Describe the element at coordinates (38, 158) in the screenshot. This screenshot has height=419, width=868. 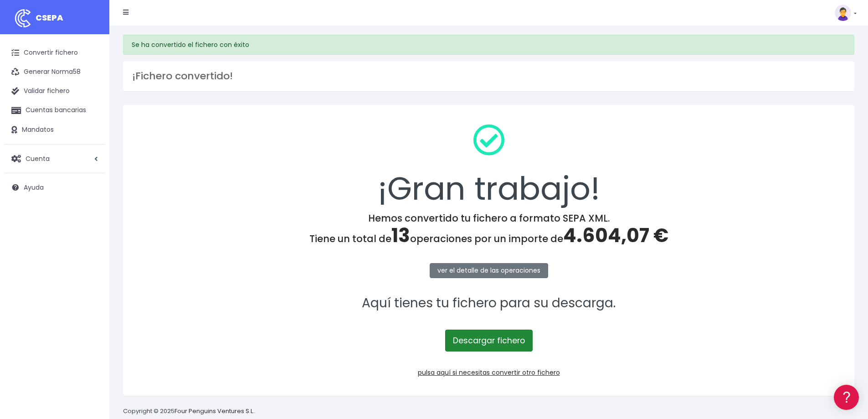
I see `span: Cuenta` at that location.